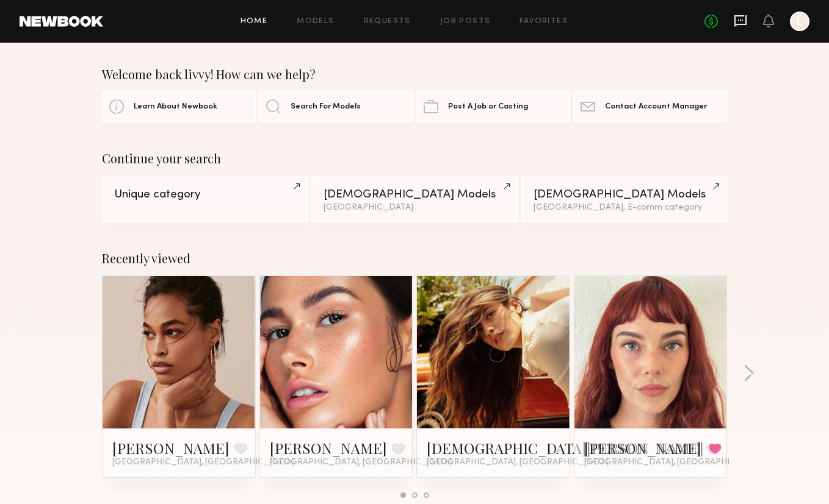  I want to click on a: Home, so click(254, 21).